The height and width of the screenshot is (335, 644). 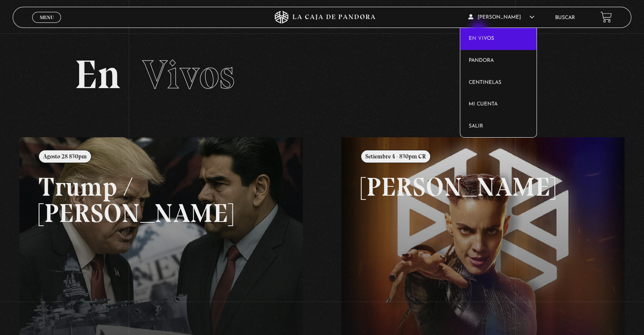 I want to click on h2: En, so click(x=322, y=75).